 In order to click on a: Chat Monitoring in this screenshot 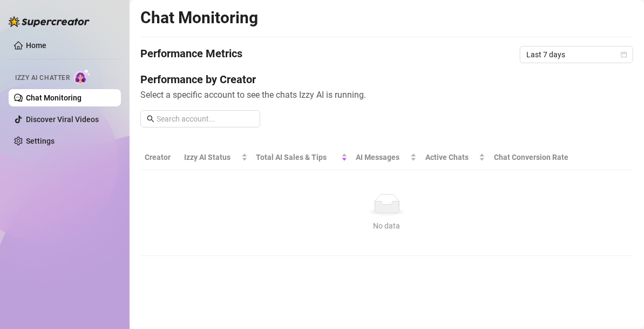, I will do `click(53, 98)`.